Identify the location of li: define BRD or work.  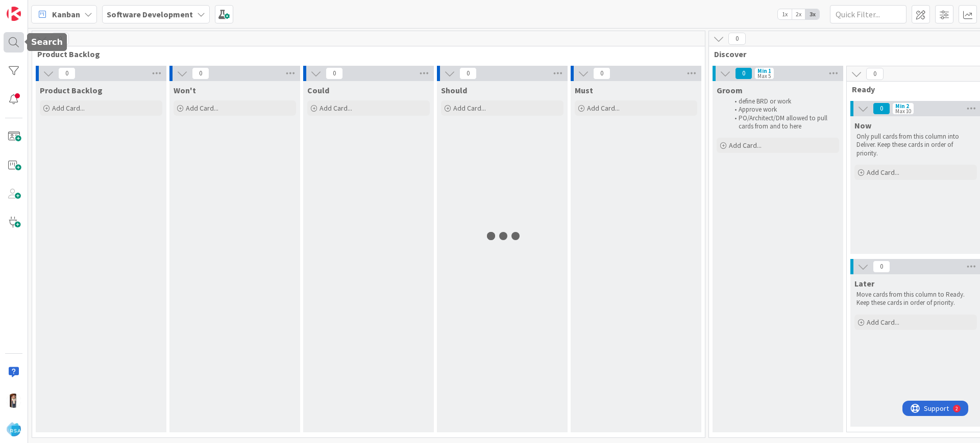
(783, 101).